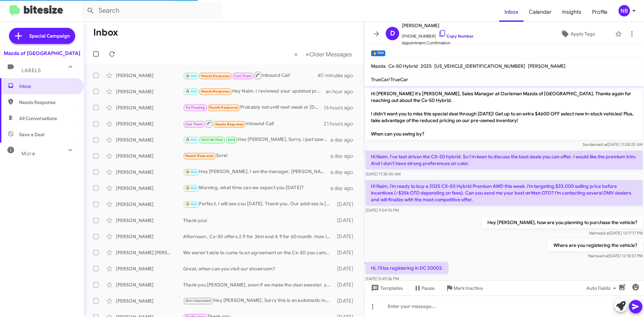  I want to click on span: Save a Deal, so click(32, 134).